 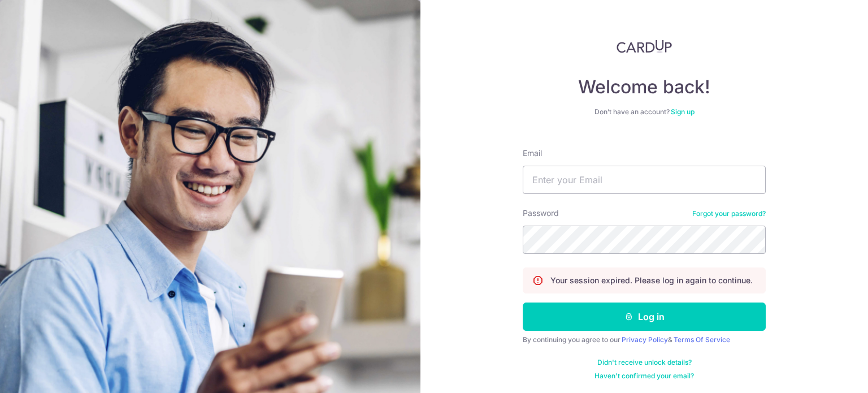 I want to click on button: Log in, so click(x=645, y=317).